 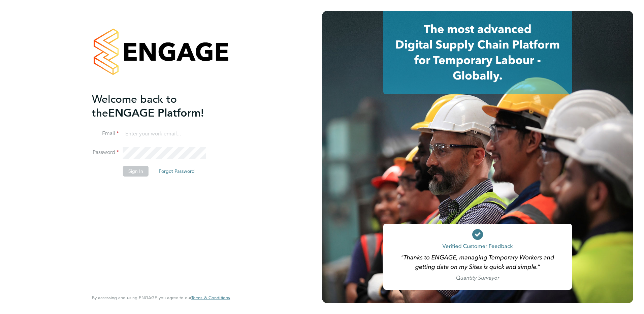 What do you see at coordinates (135, 171) in the screenshot?
I see `button: Sign In` at bounding box center [135, 171].